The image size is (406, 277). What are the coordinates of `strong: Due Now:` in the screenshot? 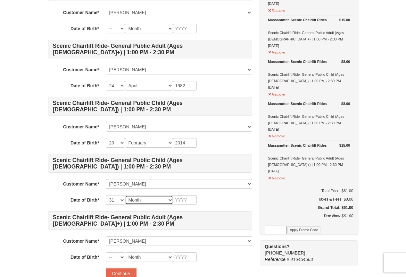 It's located at (333, 216).